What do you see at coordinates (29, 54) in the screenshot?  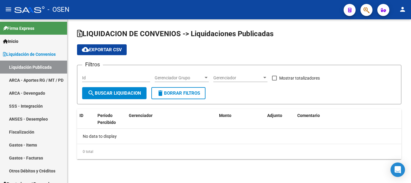 I see `span: Liquidación de Convenios` at bounding box center [29, 54].